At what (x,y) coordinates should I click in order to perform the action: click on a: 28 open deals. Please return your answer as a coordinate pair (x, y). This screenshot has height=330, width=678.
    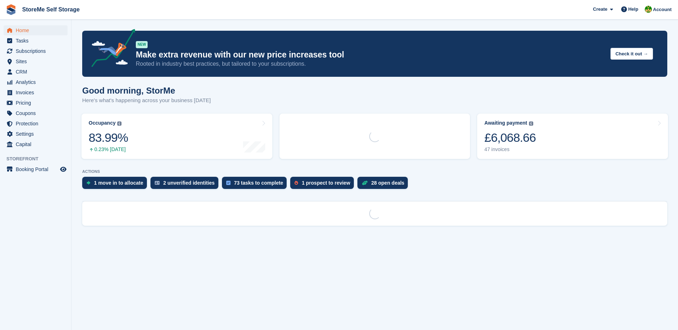
    Looking at the image, I should click on (385, 185).